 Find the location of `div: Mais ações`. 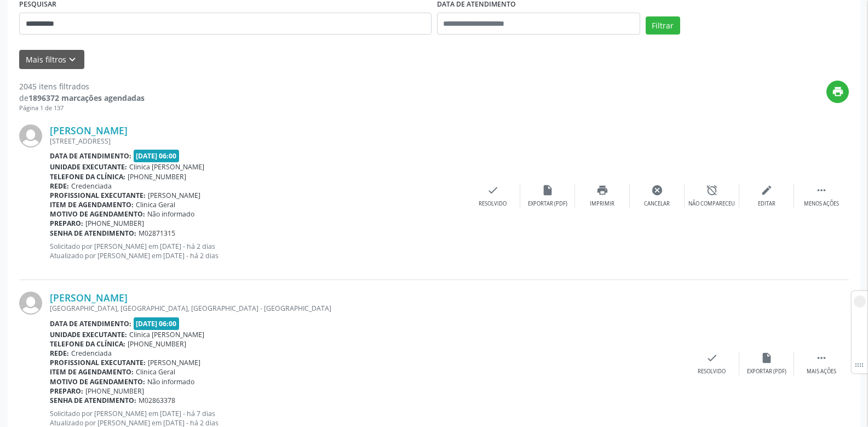

div: Mais ações is located at coordinates (822, 371).